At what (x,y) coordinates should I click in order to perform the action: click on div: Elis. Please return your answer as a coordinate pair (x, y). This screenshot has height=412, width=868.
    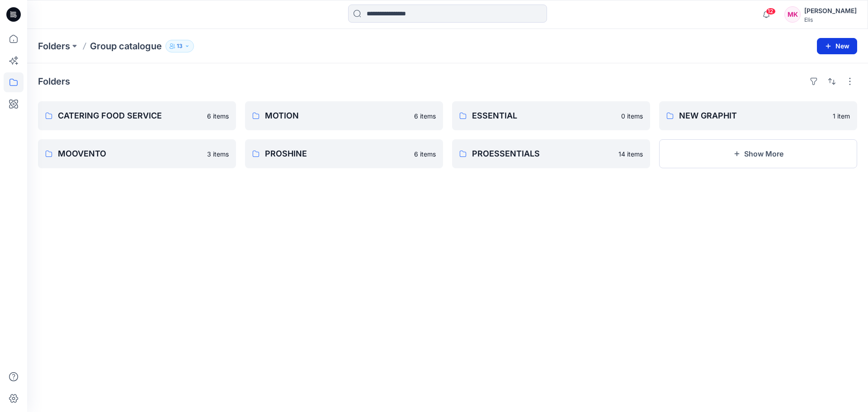
    Looking at the image, I should click on (831, 19).